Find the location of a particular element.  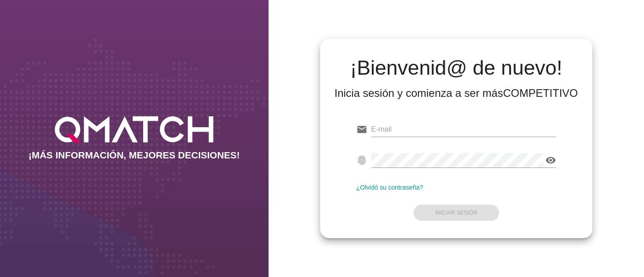

div: Inicia sesión y comienza a ser más is located at coordinates (456, 93).